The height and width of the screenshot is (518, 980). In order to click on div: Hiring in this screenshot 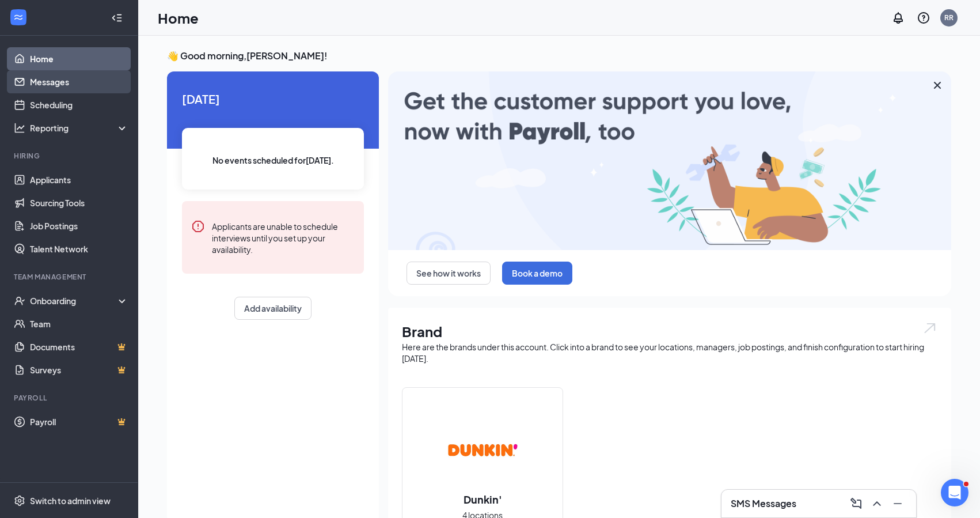, I will do `click(70, 155)`.